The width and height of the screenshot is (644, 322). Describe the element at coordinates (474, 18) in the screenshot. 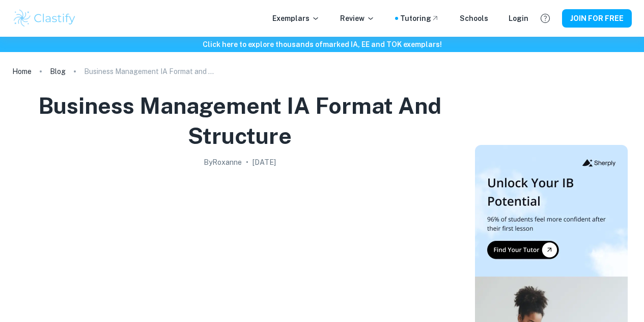

I see `div: Schools` at that location.